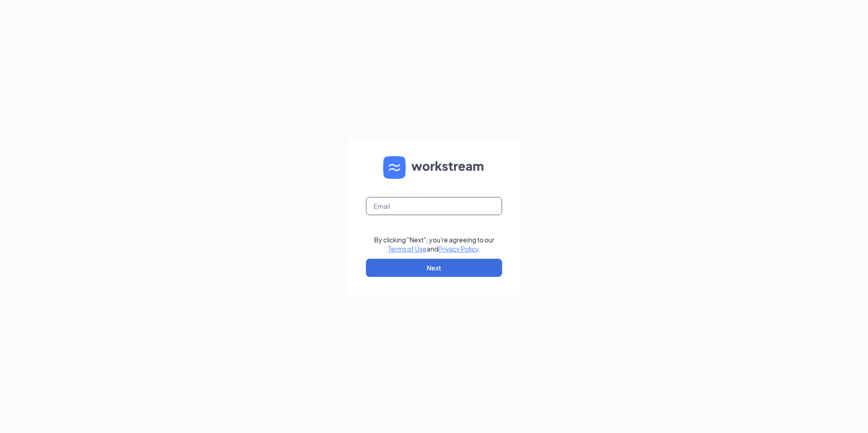 The height and width of the screenshot is (433, 868). Describe the element at coordinates (434, 268) in the screenshot. I see `button: Next` at that location.